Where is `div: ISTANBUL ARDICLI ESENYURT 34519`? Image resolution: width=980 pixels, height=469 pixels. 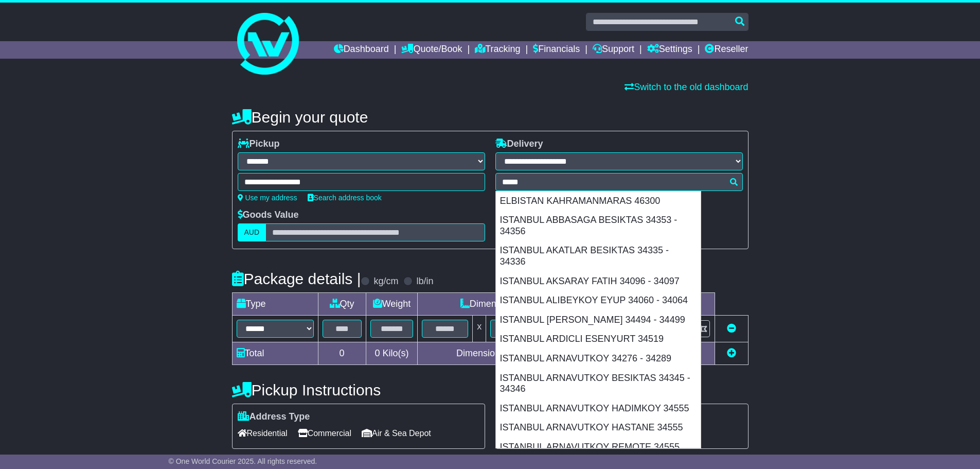
div: ISTANBUL ARDICLI ESENYURT 34519 is located at coordinates (599, 340).